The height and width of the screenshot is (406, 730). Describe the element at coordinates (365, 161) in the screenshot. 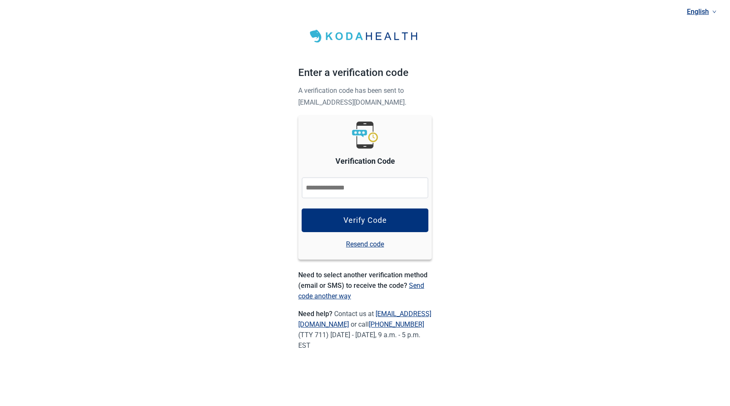

I see `label: Verification Code` at that location.